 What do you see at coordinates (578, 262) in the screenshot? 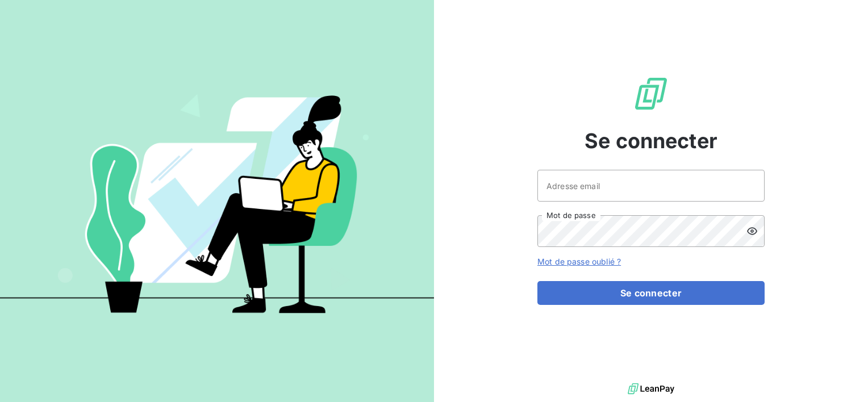
I see `a: Mot de passe oublié ?` at bounding box center [578, 262].